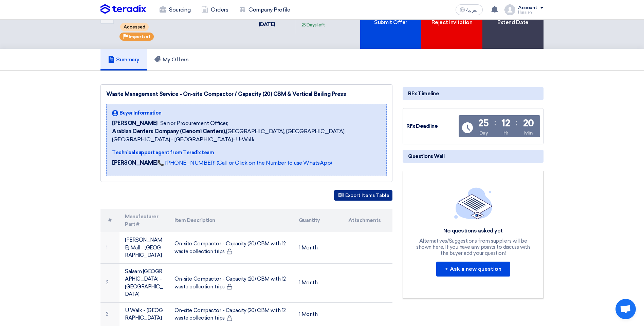  Describe the element at coordinates (246, 94) in the screenshot. I see `div: Waste Management Service - On-site Compactor / Capacity (20) CBM & Vertical Bailing Press` at that location.